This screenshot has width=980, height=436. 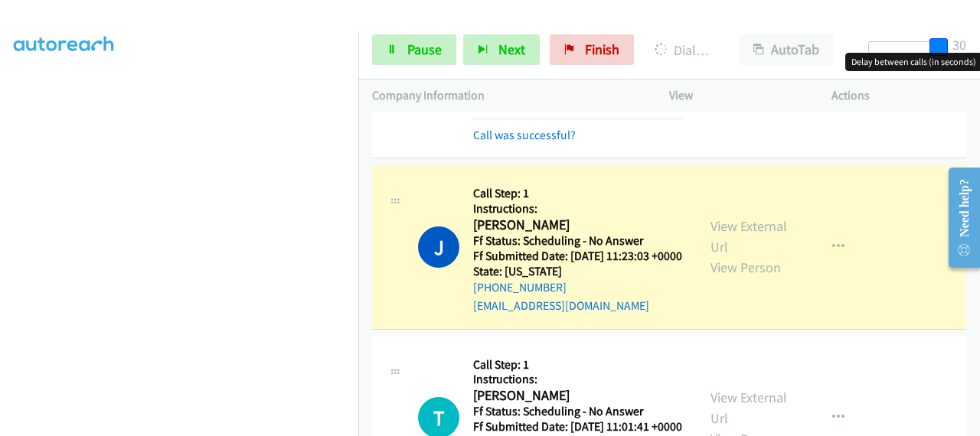 What do you see at coordinates (438, 247) in the screenshot?
I see `h1: J` at bounding box center [438, 247].